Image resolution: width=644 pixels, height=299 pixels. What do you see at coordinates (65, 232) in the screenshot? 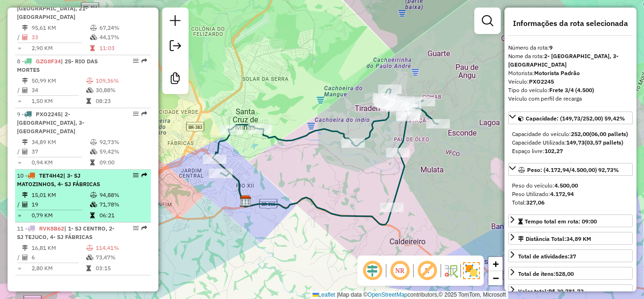
I see `span: 11 -` at bounding box center [65, 232].